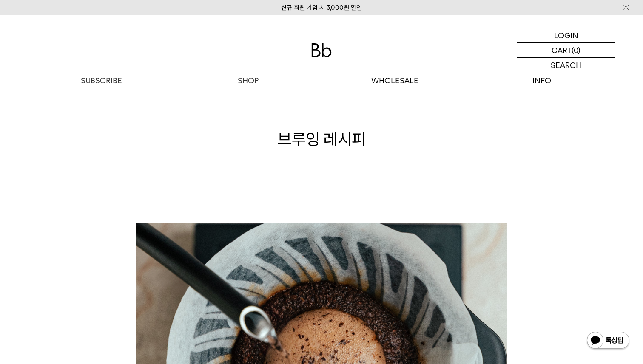 This screenshot has height=364, width=643. I want to click on a: SUBSCRIBE, so click(101, 80).